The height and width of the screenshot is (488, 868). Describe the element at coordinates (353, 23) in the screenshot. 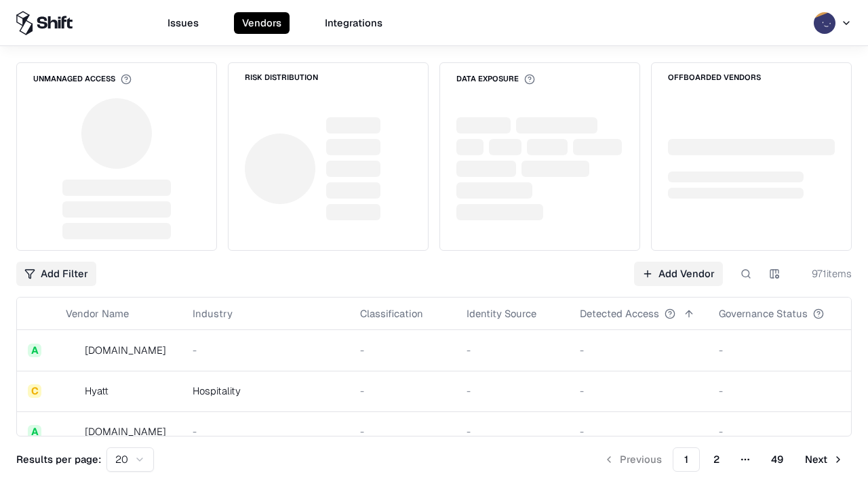

I see `button: Integrations` at that location.